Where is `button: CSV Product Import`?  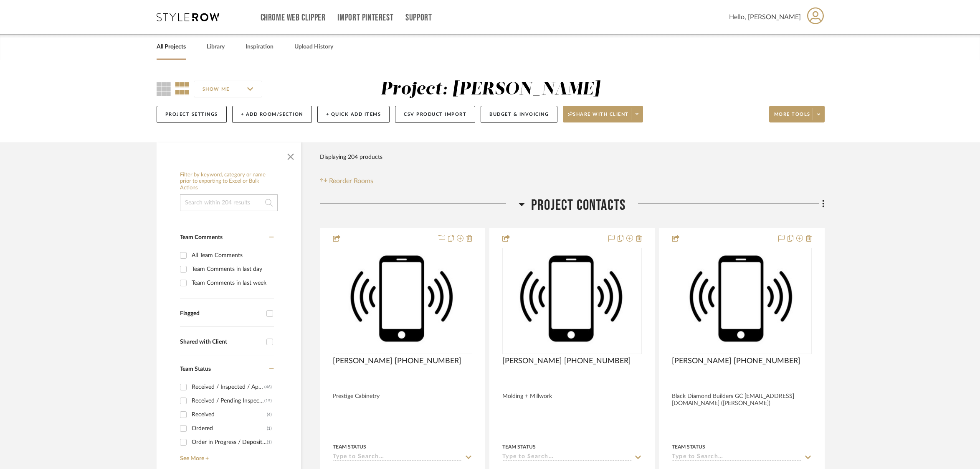
button: CSV Product Import is located at coordinates (435, 114).